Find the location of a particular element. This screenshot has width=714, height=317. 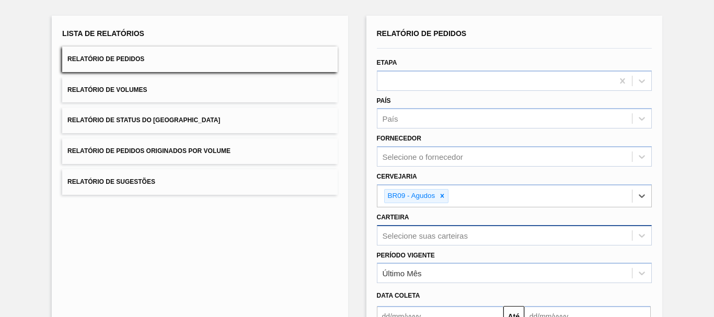

label: Período Vigente is located at coordinates (406, 256).